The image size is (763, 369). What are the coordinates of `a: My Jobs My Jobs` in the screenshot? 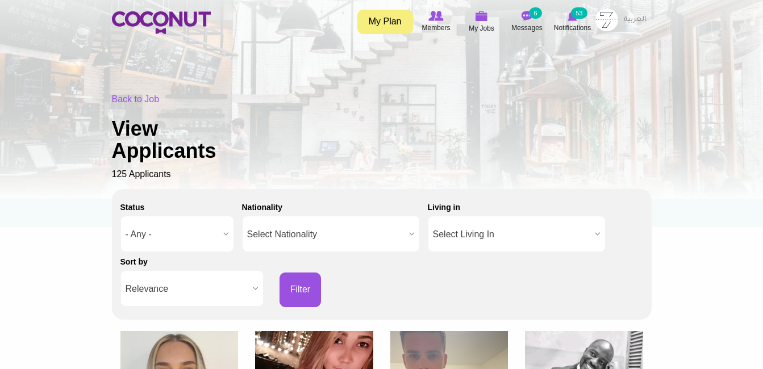 It's located at (482, 22).